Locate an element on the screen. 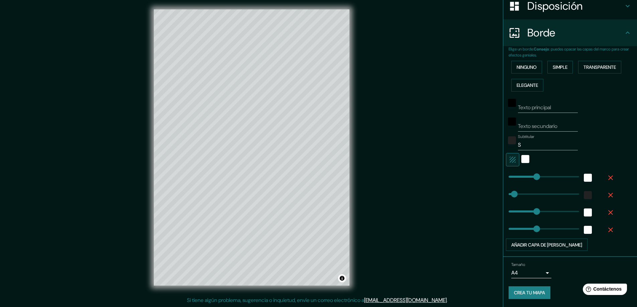 The height and width of the screenshot is (307, 637). font: Subtitular is located at coordinates (526, 137).